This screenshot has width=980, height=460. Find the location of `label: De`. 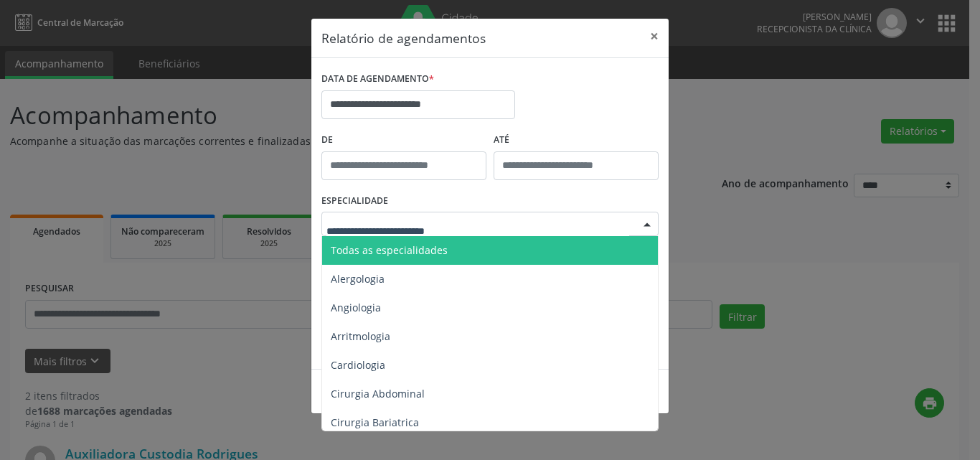

label: De is located at coordinates (404, 140).